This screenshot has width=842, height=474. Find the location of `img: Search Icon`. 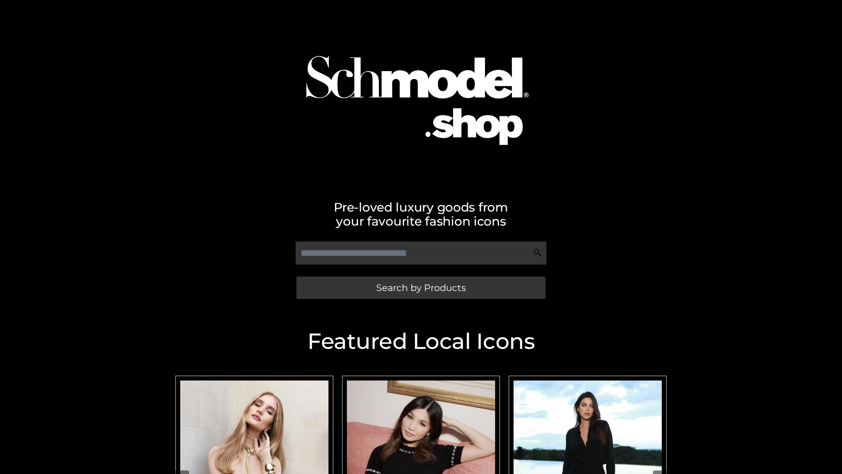

img: Search Icon is located at coordinates (538, 253).